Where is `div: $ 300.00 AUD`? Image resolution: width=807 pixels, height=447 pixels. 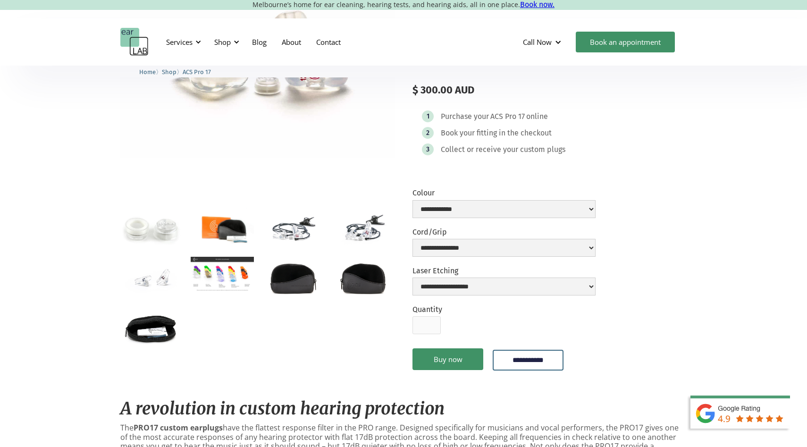 div: $ 300.00 AUD is located at coordinates (549, 90).